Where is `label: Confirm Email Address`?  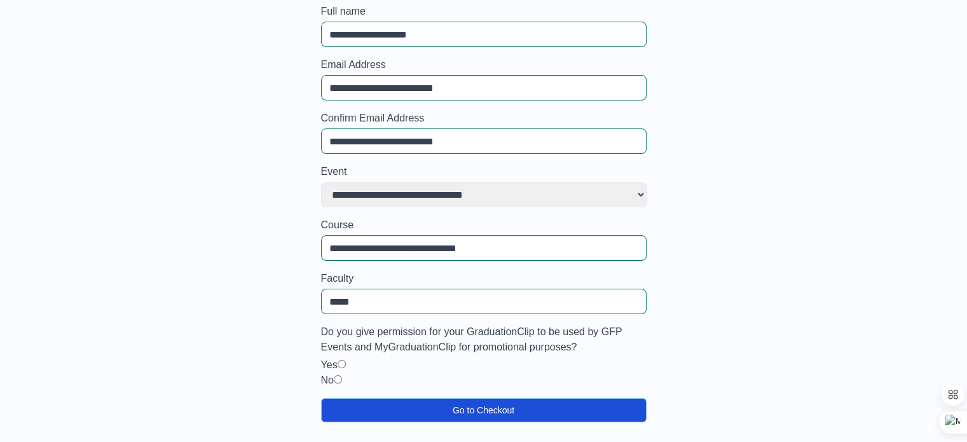
label: Confirm Email Address is located at coordinates (484, 118).